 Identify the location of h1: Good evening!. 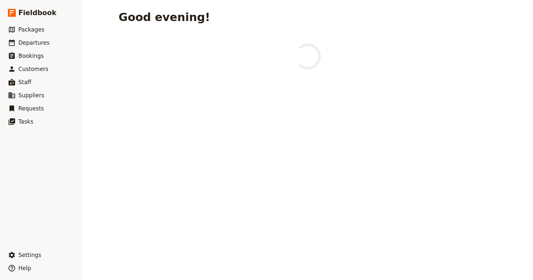
(164, 17).